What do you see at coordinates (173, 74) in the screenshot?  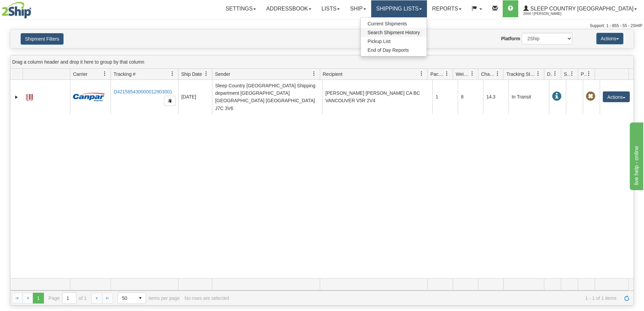 I see `a: Tracking # filter column settings` at bounding box center [173, 74].